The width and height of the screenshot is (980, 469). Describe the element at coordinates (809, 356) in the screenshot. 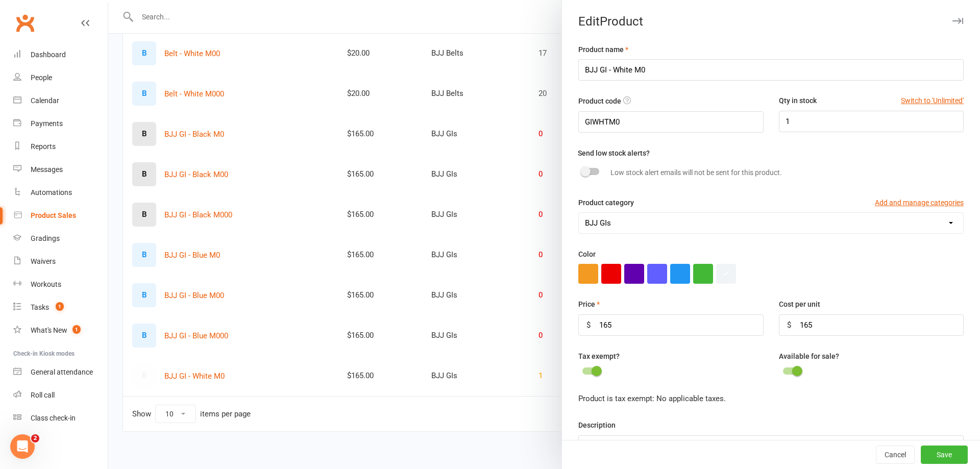

I see `label: Available for sale?` at that location.